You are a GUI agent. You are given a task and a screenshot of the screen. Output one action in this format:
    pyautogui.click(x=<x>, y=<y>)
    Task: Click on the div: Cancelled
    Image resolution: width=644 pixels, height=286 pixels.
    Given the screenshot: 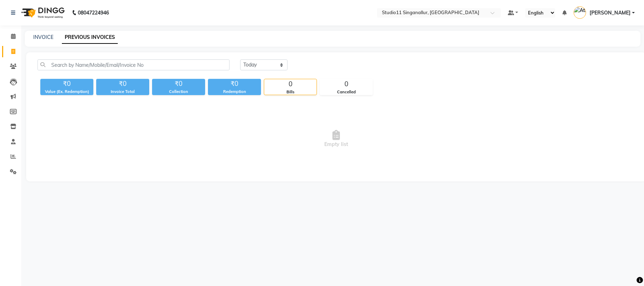 What is the action you would take?
    pyautogui.click(x=346, y=91)
    